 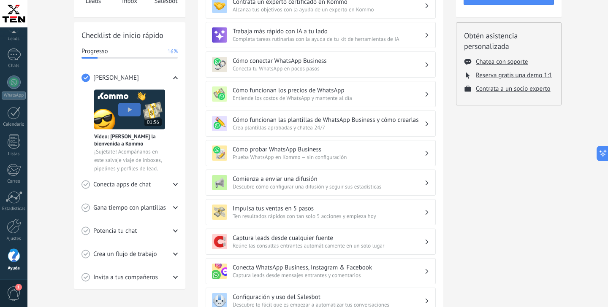 I want to click on span: Completa tareas rutinarias con la ayuda de tu kit de herramientas de IA, so click(x=329, y=39).